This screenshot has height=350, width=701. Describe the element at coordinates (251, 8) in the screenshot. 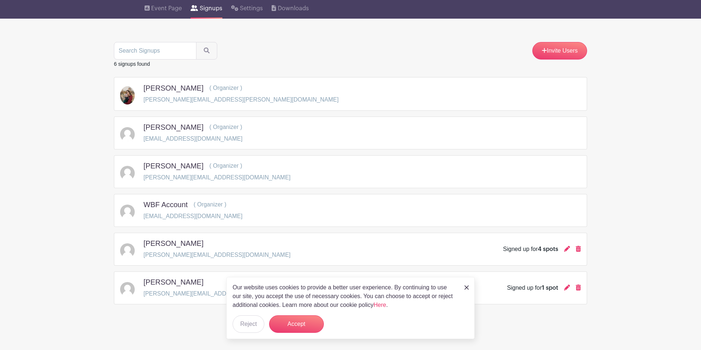

I see `span: Settings` at that location.